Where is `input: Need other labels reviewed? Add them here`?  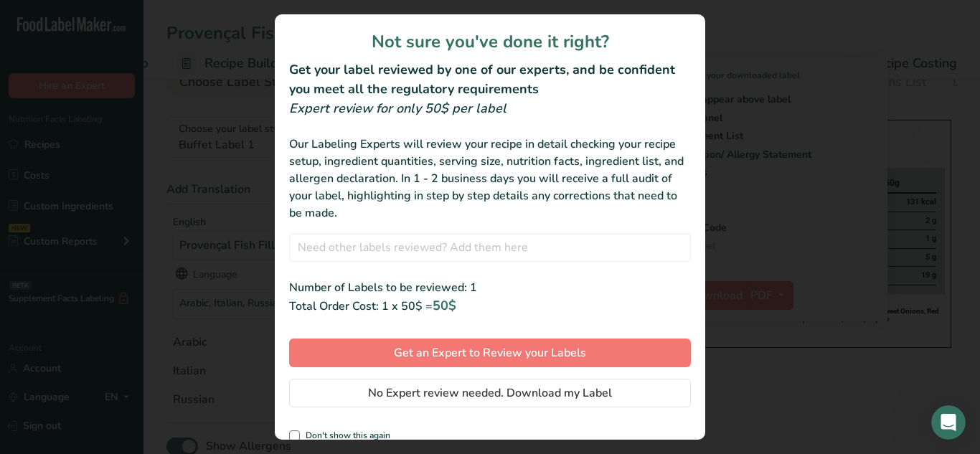 input: Need other labels reviewed? Add them here is located at coordinates (490, 247).